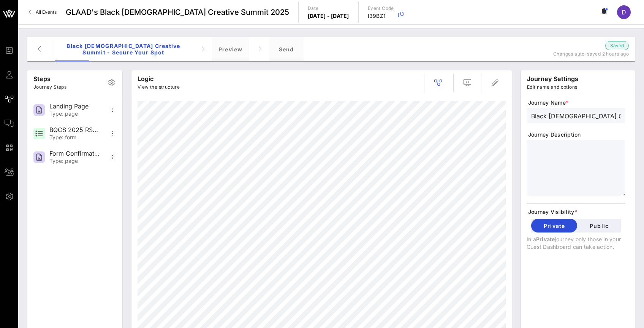  Describe the element at coordinates (577, 212) in the screenshot. I see `span: Journey Visibility` at that location.